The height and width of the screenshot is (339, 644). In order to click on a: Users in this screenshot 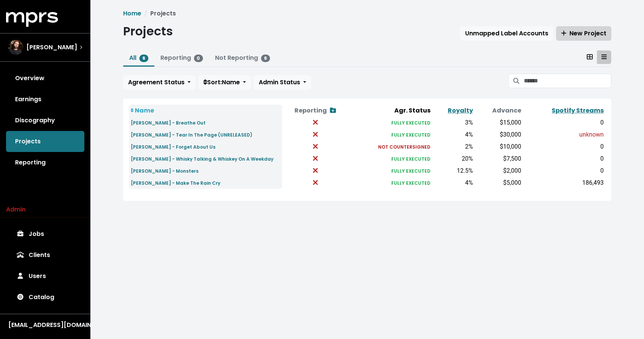, I will do `click(45, 276)`.